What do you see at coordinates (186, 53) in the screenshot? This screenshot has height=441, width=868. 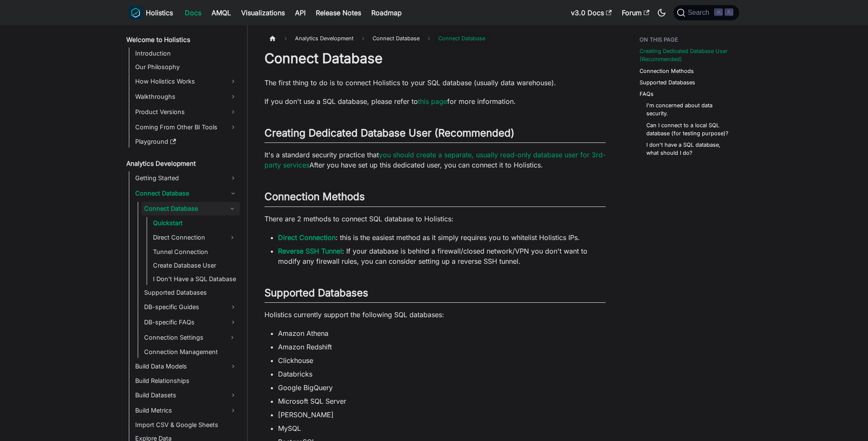 I see `a: Introduction` at bounding box center [186, 53].